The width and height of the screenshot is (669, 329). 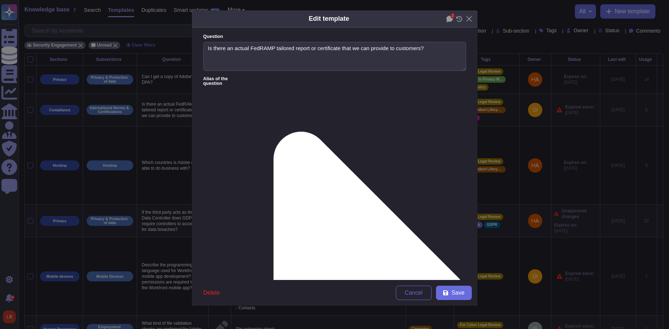 I want to click on textarea: Is there an actual FedRAMP tailored report or certificate that we can provide to customers?, so click(x=335, y=57).